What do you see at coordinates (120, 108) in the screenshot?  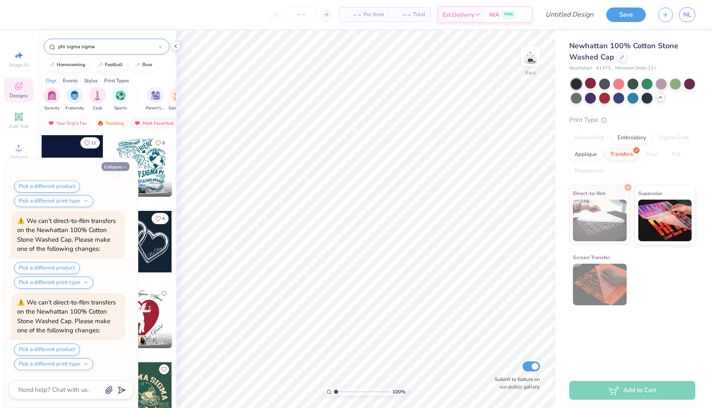 I see `span: Sports` at bounding box center [120, 108].